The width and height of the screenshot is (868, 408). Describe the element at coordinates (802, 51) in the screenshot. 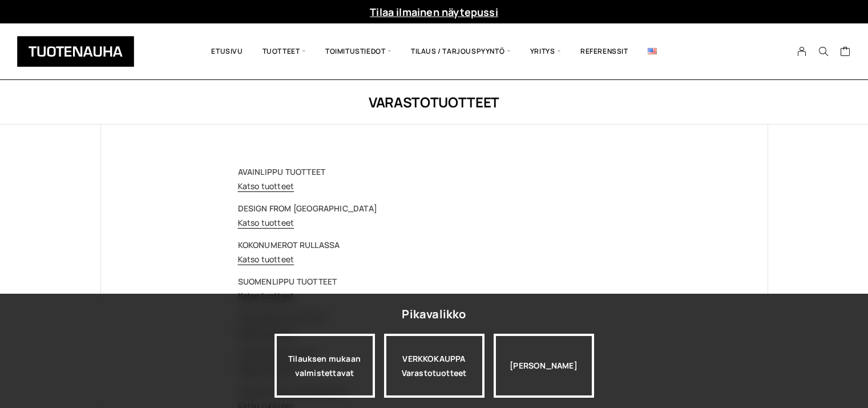

I see `a: My Account` at that location.